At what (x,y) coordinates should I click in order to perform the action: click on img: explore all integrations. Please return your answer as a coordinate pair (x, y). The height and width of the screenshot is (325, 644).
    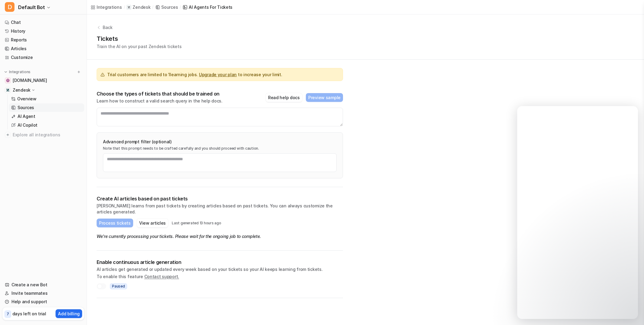
    Looking at the image, I should click on (7, 135).